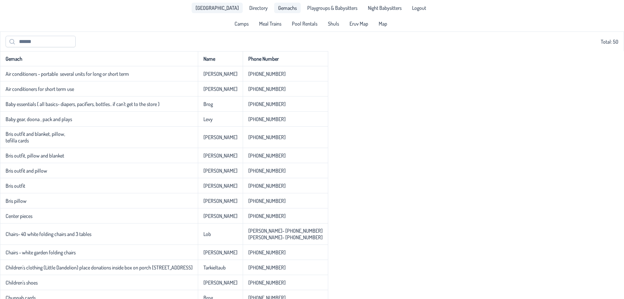  Describe the element at coordinates (242, 24) in the screenshot. I see `li: Camps` at that location.